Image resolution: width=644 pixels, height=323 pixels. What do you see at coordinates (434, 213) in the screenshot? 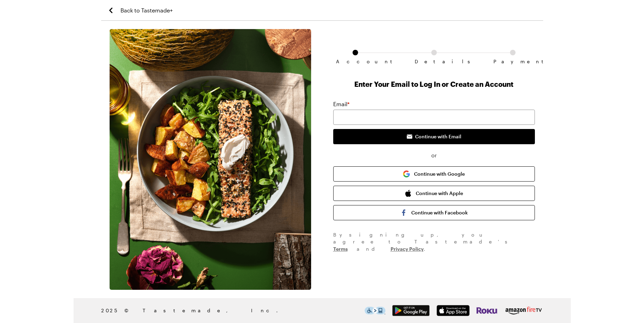
I see `button: Continue with Facebook` at bounding box center [434, 213].